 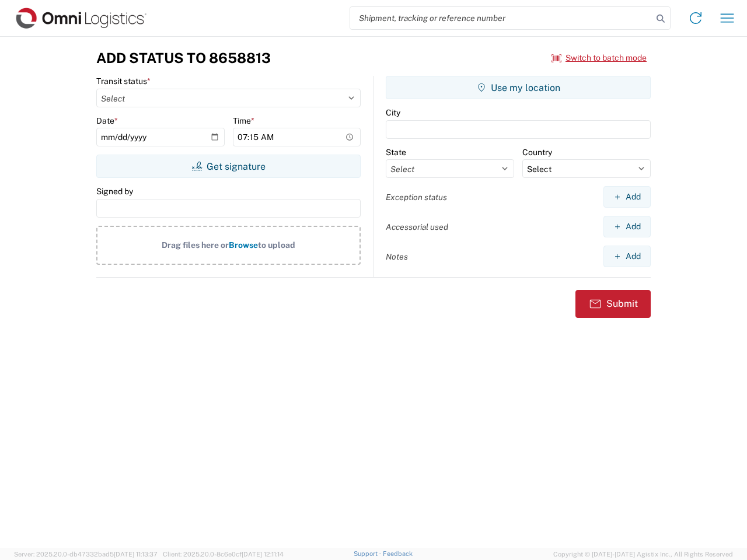 I want to click on label: State, so click(x=396, y=152).